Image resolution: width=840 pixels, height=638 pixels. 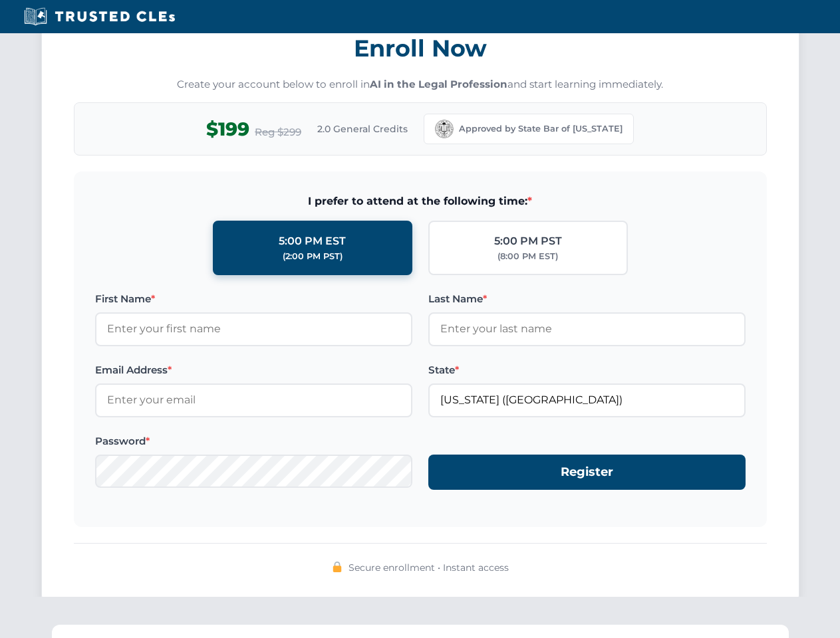 What do you see at coordinates (586, 472) in the screenshot?
I see `button: Register` at bounding box center [586, 472].